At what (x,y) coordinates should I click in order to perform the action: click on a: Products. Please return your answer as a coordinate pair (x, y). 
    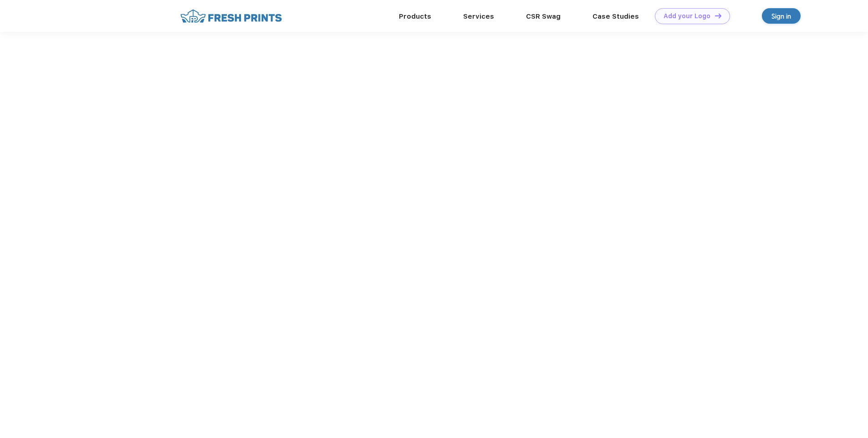
    Looking at the image, I should click on (415, 16).